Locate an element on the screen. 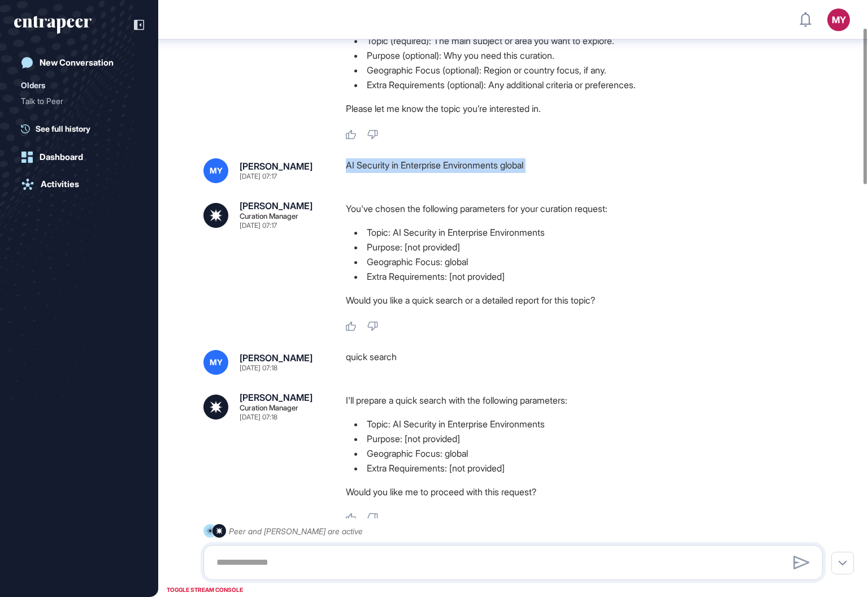 The width and height of the screenshot is (868, 597). div: New Conversation is located at coordinates (77, 63).